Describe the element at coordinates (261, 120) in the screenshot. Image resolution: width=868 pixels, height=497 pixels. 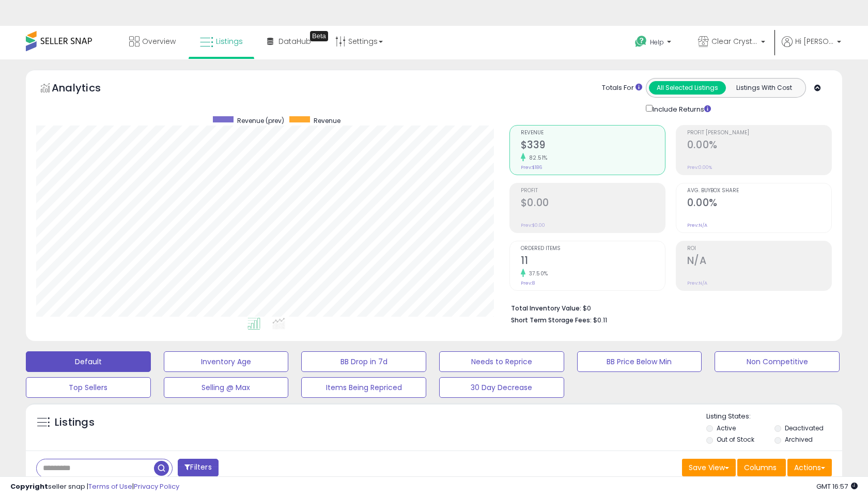
I see `span: Revenue (prev)` at that location.